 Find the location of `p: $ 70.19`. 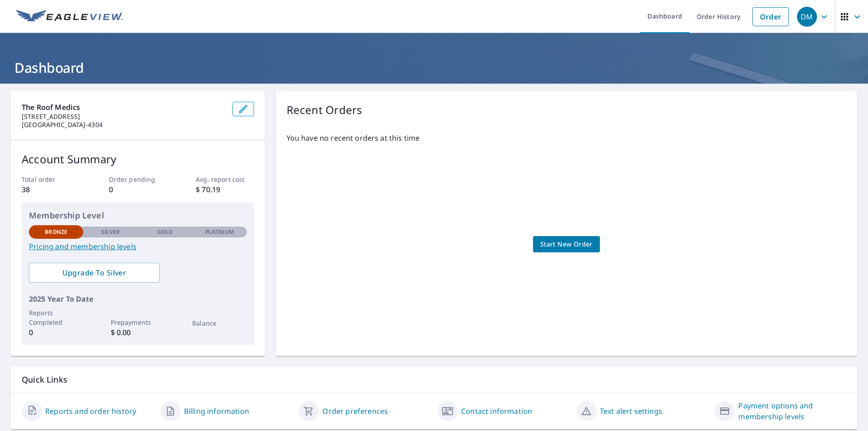

p: $ 70.19 is located at coordinates (225, 189).